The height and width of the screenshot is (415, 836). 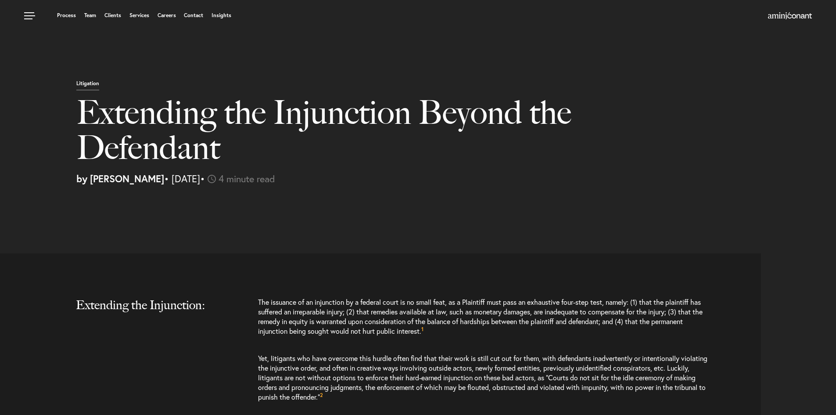 What do you see at coordinates (484, 377) in the screenshot?
I see `p: Yet, litigants who have overcome this hurdle often find that their work is still cut out for them...` at bounding box center [484, 377].